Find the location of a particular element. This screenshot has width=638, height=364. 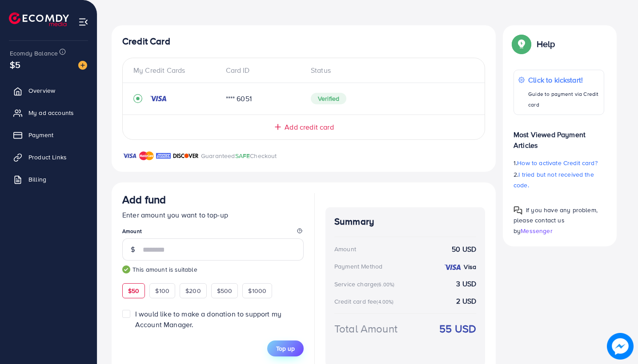

span: $200 is located at coordinates (193, 291).